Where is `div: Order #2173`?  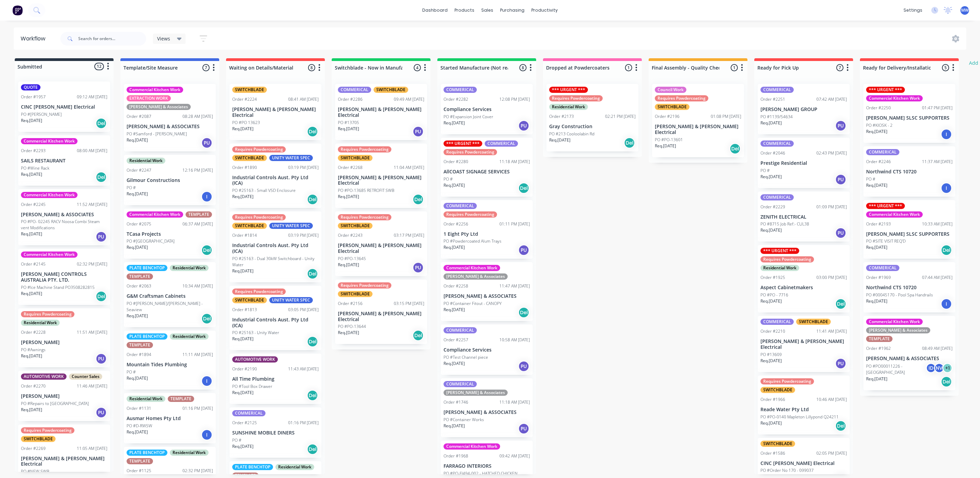 div: Order #2173 is located at coordinates (562, 117).